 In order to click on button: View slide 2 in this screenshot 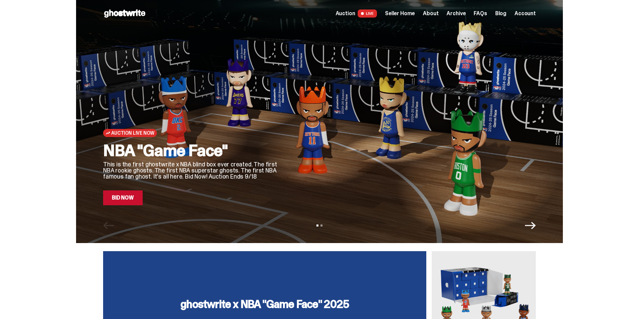, I will do `click(322, 225)`.